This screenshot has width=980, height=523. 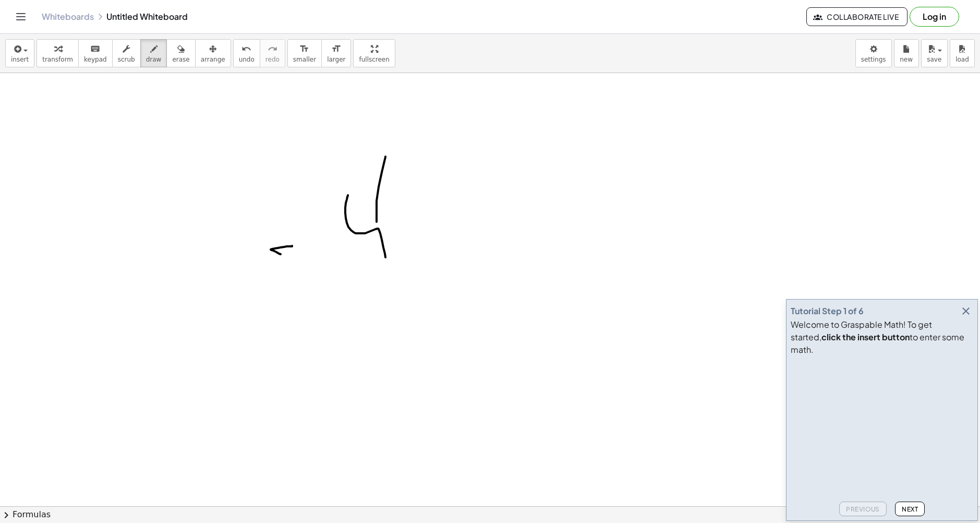 I want to click on span: Collaborate Live, so click(x=857, y=17).